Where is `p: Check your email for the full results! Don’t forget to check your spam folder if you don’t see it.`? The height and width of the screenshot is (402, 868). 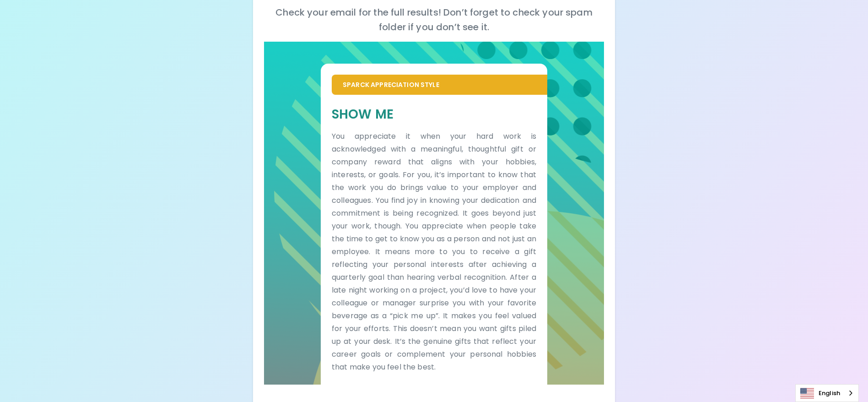
p: Check your email for the full results! Don’t forget to check your spam folder if you don’t see it. is located at coordinates (434, 20).